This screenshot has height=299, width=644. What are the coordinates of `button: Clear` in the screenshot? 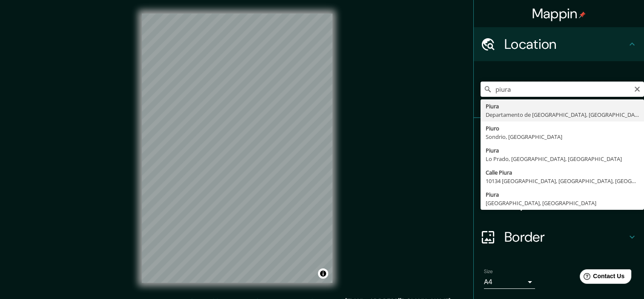 It's located at (637, 88).